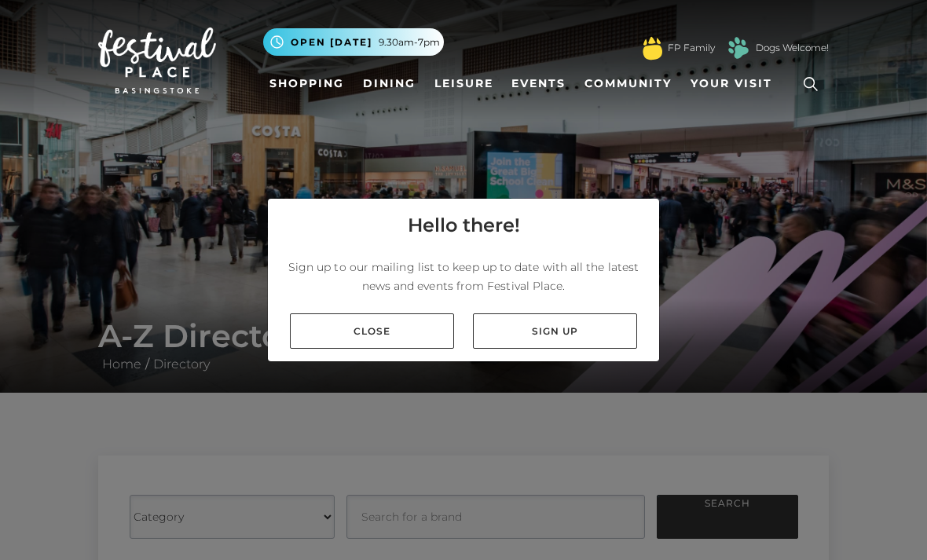 This screenshot has height=560, width=927. What do you see at coordinates (691, 48) in the screenshot?
I see `a: FP Family` at bounding box center [691, 48].